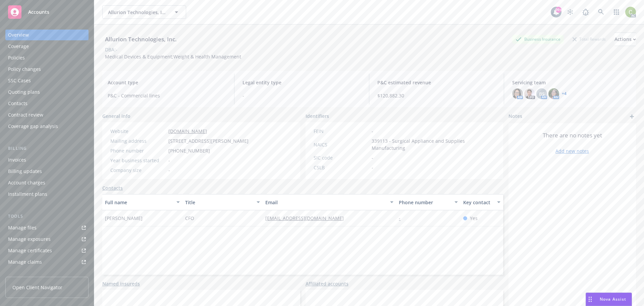 This screenshot has height=306, width=644. What do you see at coordinates (47, 46) in the screenshot?
I see `a: Coverage` at bounding box center [47, 46].